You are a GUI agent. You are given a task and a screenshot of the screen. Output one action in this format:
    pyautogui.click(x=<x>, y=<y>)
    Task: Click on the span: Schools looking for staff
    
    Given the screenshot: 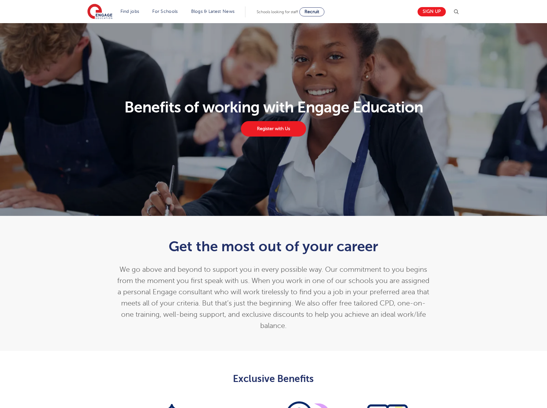 What is the action you would take?
    pyautogui.click(x=277, y=12)
    